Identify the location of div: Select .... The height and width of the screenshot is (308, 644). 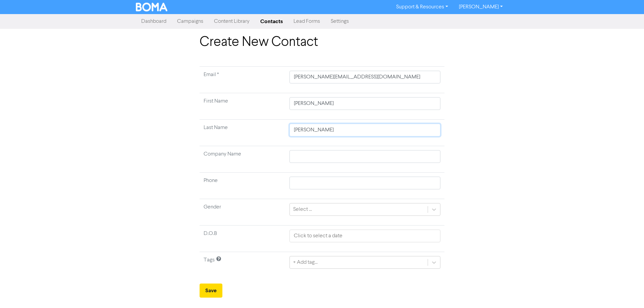
(302, 210).